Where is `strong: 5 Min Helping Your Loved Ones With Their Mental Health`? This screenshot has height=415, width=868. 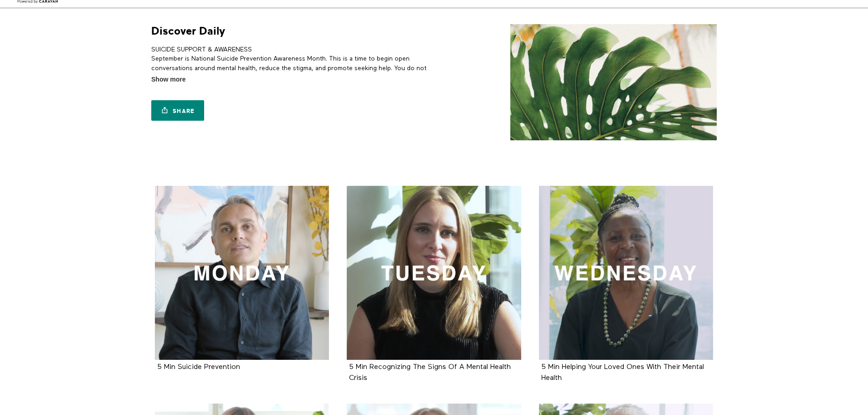 strong: 5 Min Helping Your Loved Ones With Their Mental Health is located at coordinates (623, 372).